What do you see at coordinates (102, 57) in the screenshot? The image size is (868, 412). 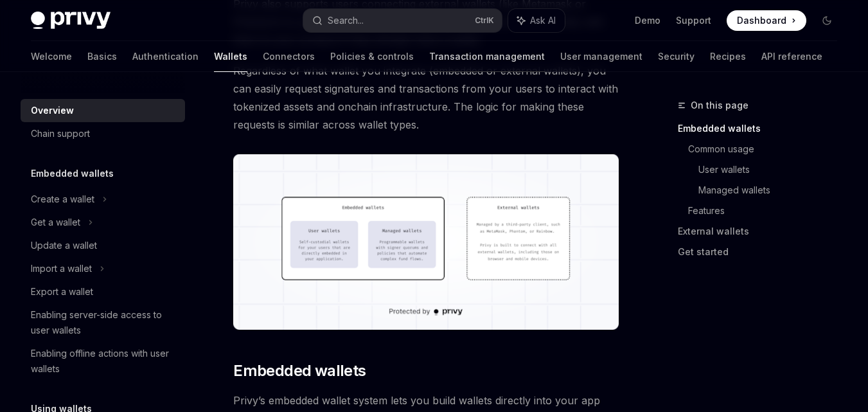 I see `a: Basics` at bounding box center [102, 57].